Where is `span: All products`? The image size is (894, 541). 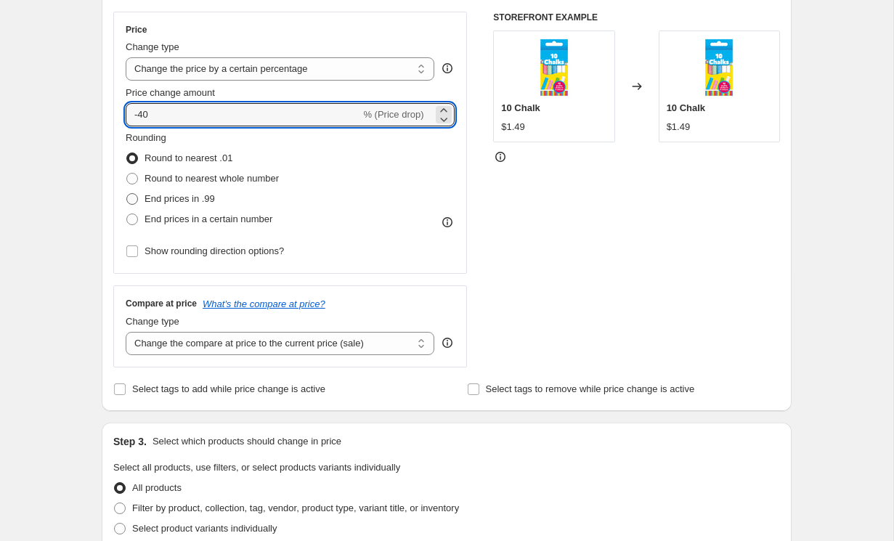
span: All products is located at coordinates (157, 487).